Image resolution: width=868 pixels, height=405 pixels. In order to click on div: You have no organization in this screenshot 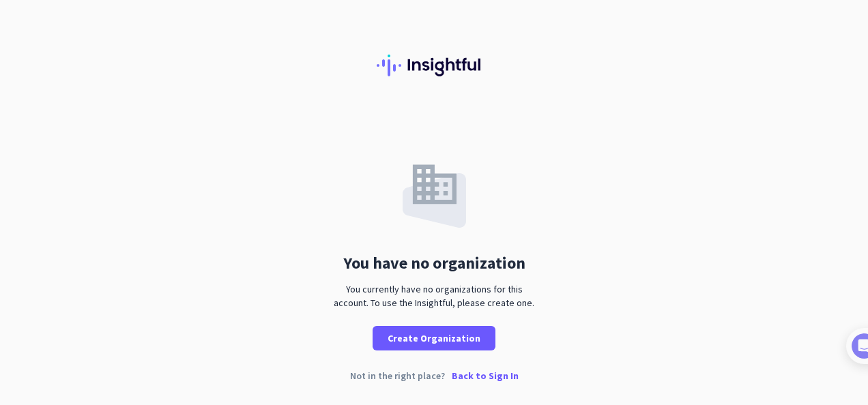, I will do `click(434, 264)`.